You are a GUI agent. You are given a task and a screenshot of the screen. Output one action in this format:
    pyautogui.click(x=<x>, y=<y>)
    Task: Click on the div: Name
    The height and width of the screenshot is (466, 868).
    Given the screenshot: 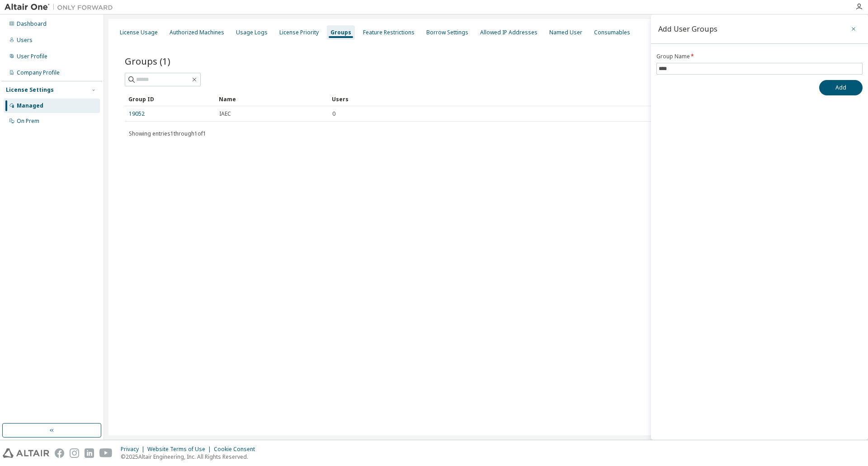 What is the action you would take?
    pyautogui.click(x=272, y=99)
    